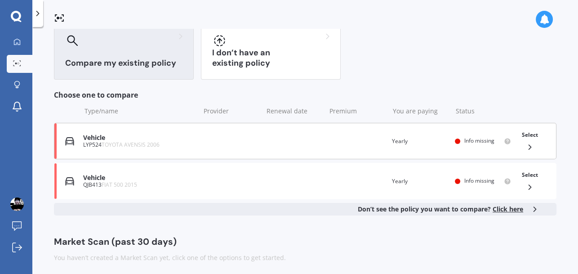 The height and width of the screenshot is (274, 578). Describe the element at coordinates (305, 95) in the screenshot. I see `div: Choose one to compare` at that location.